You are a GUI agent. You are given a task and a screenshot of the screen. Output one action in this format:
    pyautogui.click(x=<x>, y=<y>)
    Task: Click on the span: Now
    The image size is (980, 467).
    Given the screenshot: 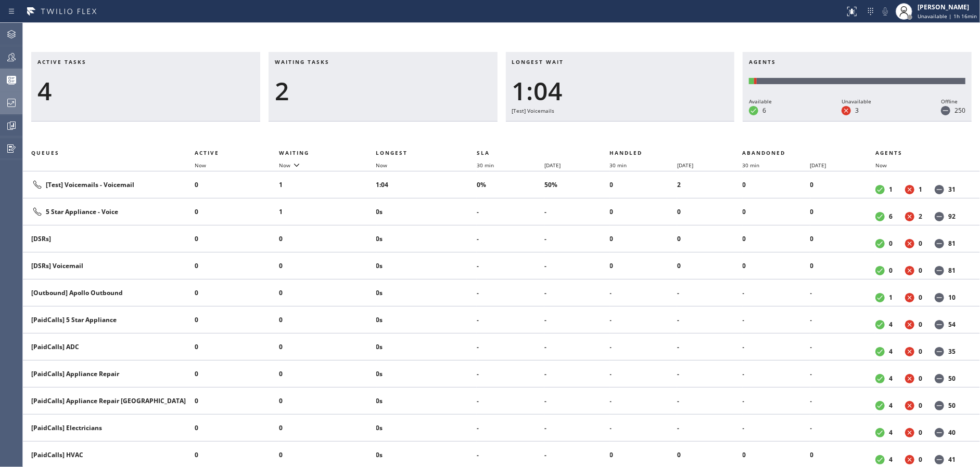 What is the action you would take?
    pyautogui.click(x=200, y=166)
    